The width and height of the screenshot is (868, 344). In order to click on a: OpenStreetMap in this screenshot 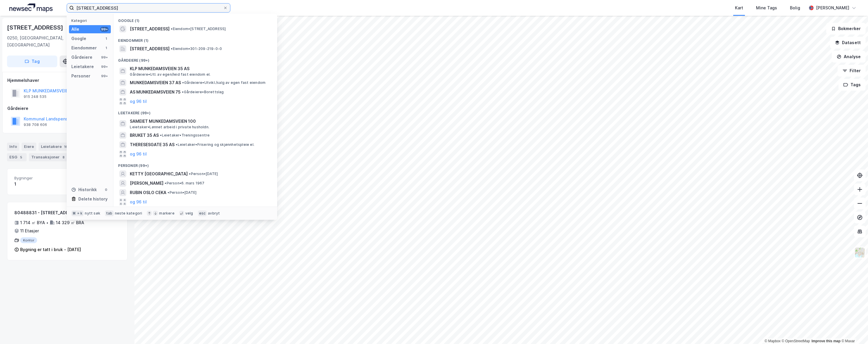, I will do `click(796, 341)`.